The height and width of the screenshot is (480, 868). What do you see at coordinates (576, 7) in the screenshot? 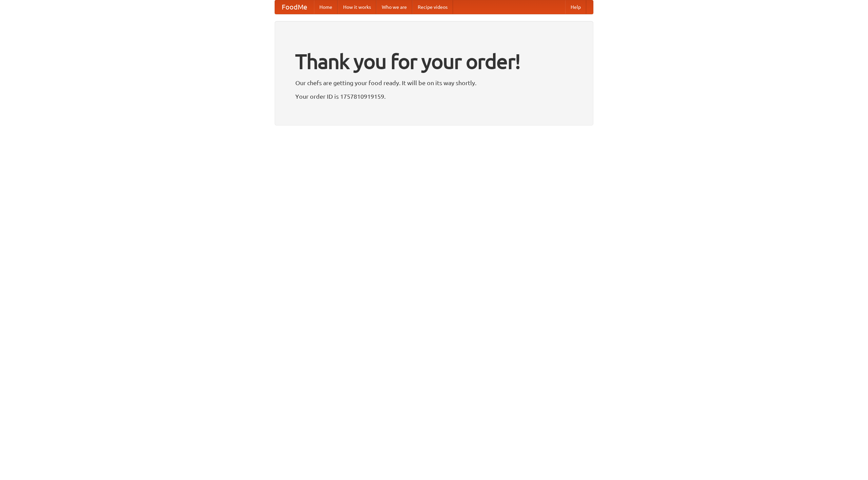
I see `a: Help` at bounding box center [576, 7].